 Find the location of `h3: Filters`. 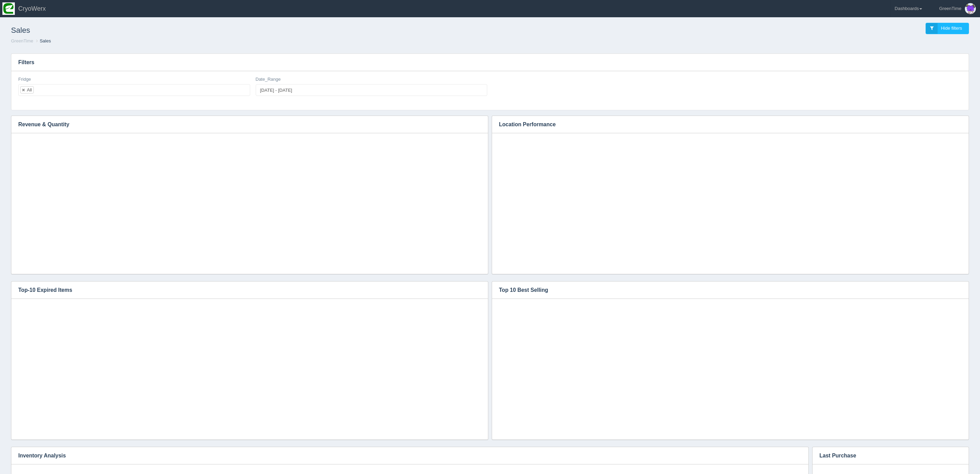

h3: Filters is located at coordinates (490, 62).